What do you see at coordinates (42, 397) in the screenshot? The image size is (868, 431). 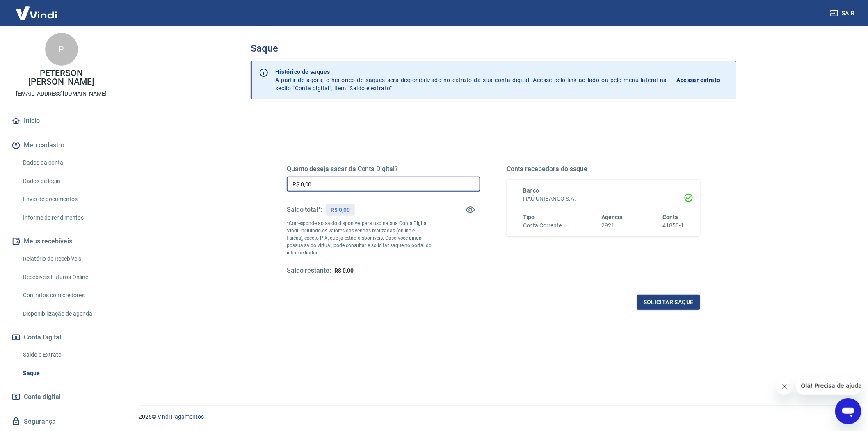 I see `span: Conta digital` at bounding box center [42, 397].